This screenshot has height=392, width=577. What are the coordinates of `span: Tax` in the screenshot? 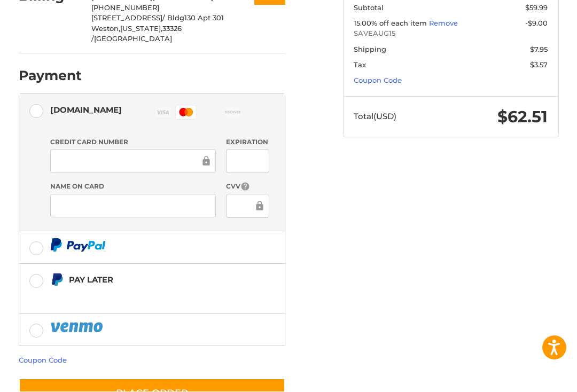 It's located at (359, 65).